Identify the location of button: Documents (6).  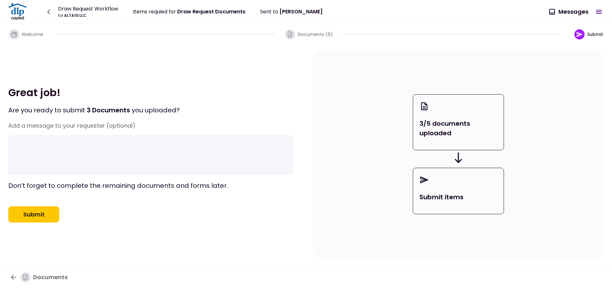
(309, 34).